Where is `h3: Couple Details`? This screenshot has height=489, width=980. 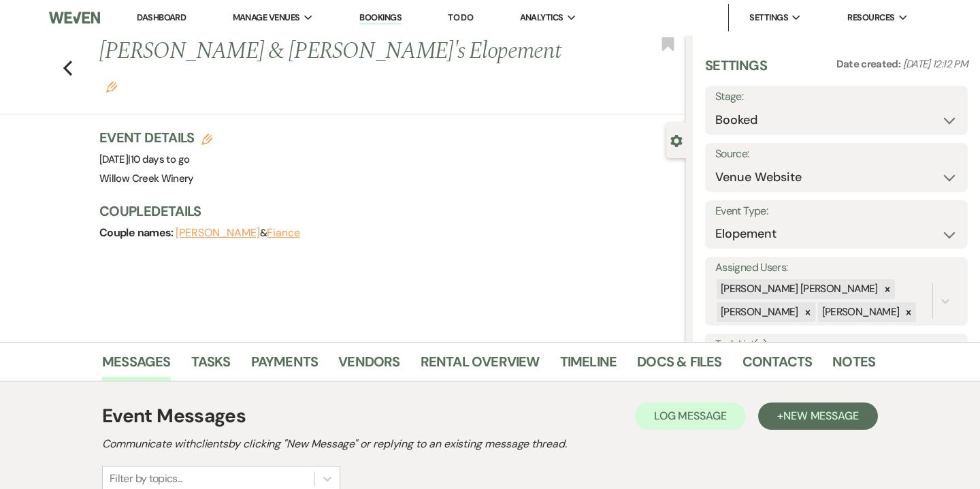
h3: Couple Details is located at coordinates (386, 211).